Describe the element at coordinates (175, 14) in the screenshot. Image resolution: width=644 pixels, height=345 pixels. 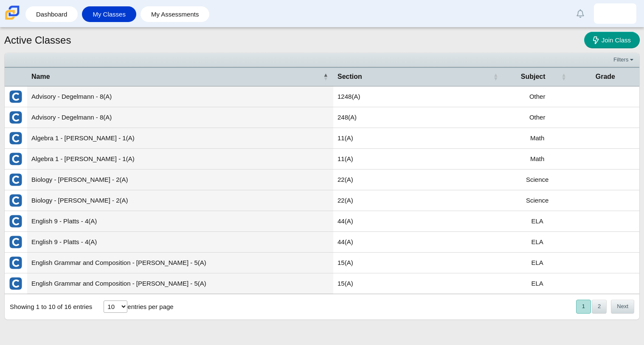
I see `a: My Assessments` at that location.